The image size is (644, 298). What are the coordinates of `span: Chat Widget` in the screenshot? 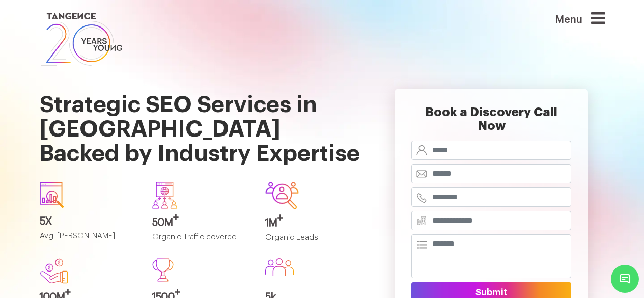 It's located at (625, 279).